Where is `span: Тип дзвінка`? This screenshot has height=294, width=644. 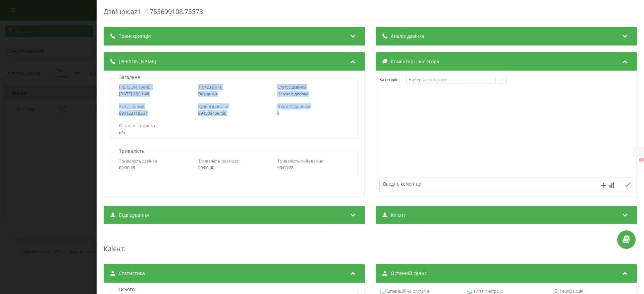 span: Тип дзвінка is located at coordinates (210, 87).